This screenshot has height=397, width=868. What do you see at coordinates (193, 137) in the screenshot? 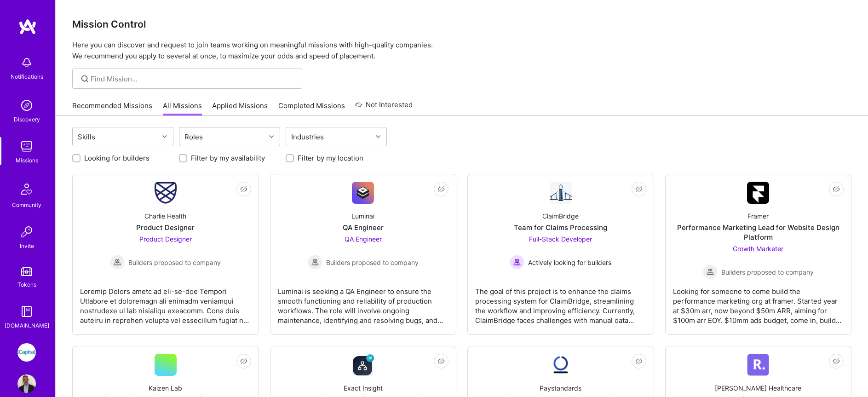
I see `div: Roles` at bounding box center [193, 137].